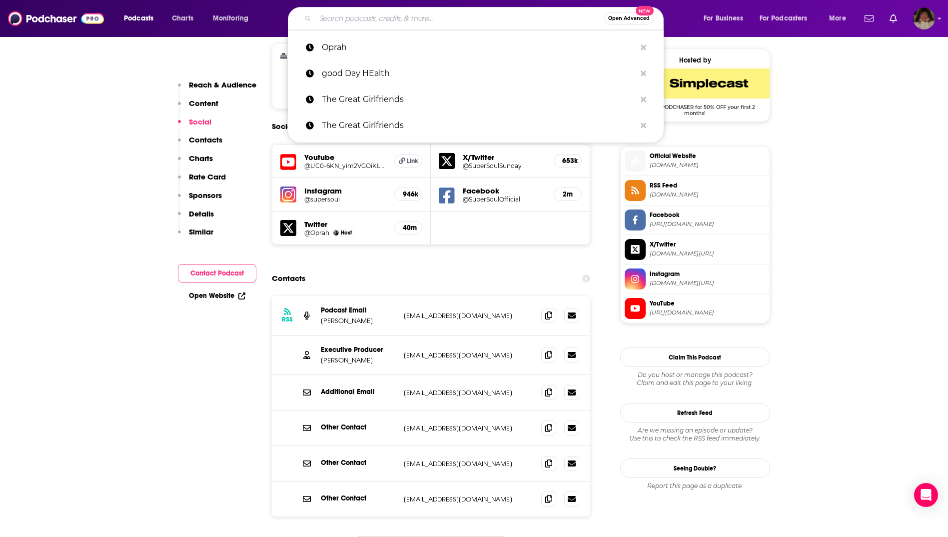 The width and height of the screenshot is (948, 537). Describe the element at coordinates (708, 224) in the screenshot. I see `span: https://www.facebook.com/SuperSoulOfficial` at that location.